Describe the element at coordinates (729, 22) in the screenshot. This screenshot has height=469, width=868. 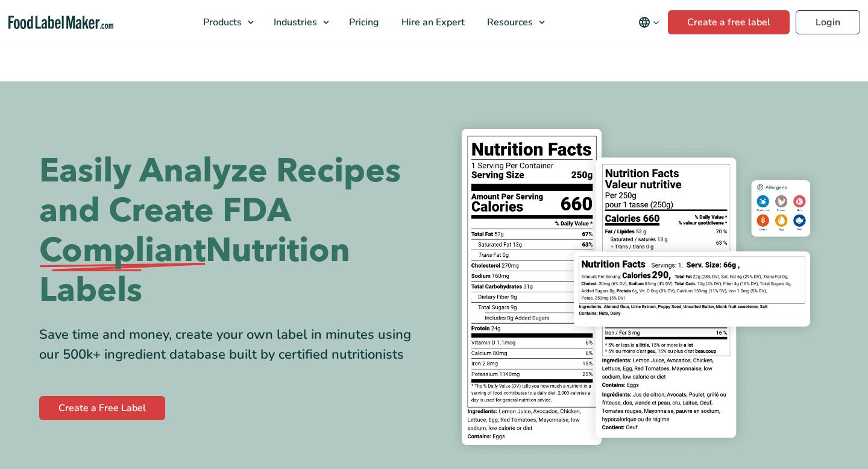
I see `a: Create a free label` at that location.